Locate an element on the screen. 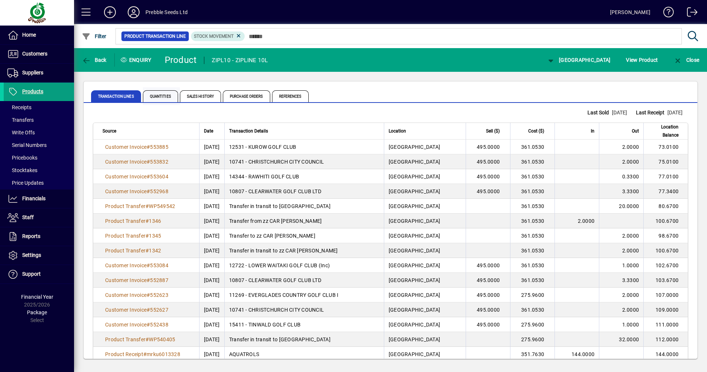 This screenshot has width=707, height=372. button: View Product is located at coordinates (642, 60).